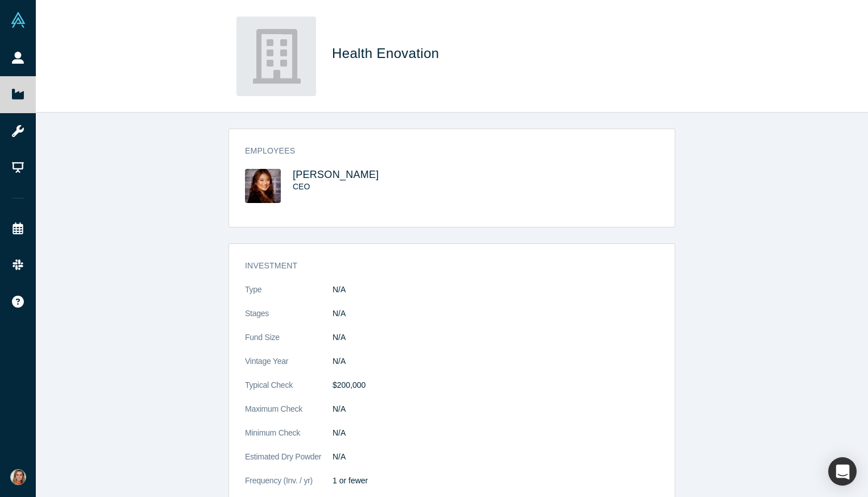 This screenshot has height=497, width=868. What do you see at coordinates (387, 53) in the screenshot?
I see `span: Health Enovation` at bounding box center [387, 53].